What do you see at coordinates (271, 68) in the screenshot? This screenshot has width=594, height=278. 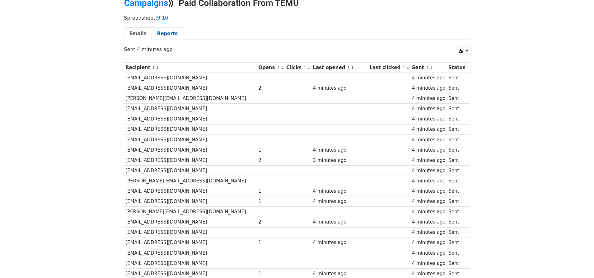 I see `th: Opens` at bounding box center [271, 68].